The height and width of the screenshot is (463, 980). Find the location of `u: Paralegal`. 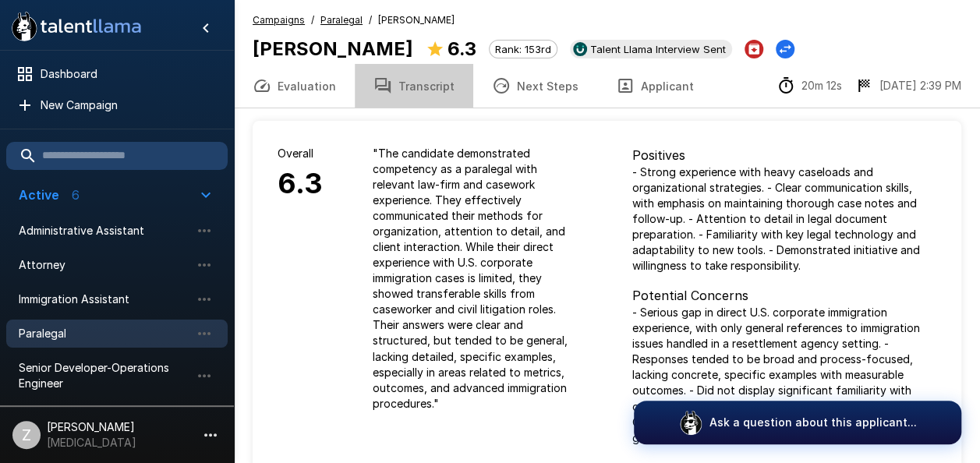

u: Paralegal is located at coordinates (342, 19).